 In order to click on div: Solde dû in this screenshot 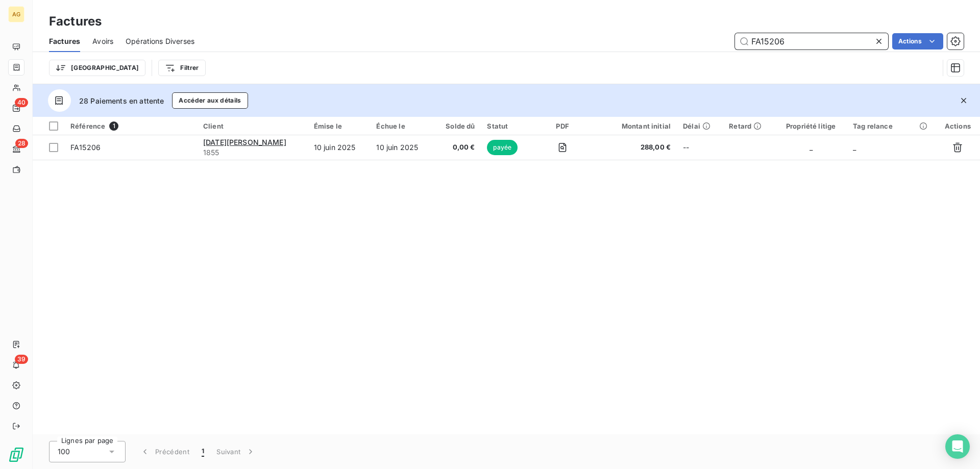, I will do `click(457, 126)`.